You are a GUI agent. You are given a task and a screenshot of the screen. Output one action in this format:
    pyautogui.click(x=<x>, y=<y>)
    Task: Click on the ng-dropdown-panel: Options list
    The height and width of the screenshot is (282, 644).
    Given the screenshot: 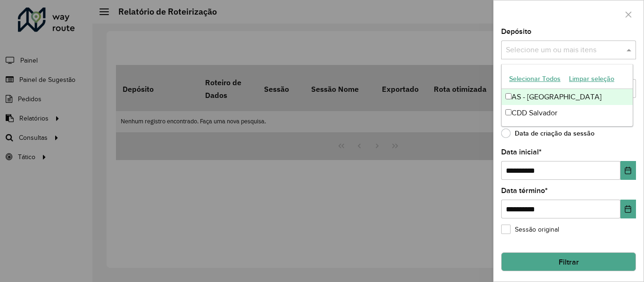 What is the action you would take?
    pyautogui.click(x=567, y=95)
    